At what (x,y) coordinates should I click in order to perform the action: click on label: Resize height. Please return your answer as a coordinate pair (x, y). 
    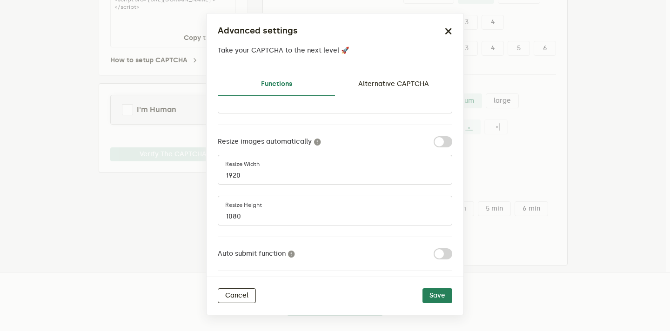
    Looking at the image, I should click on (243, 205).